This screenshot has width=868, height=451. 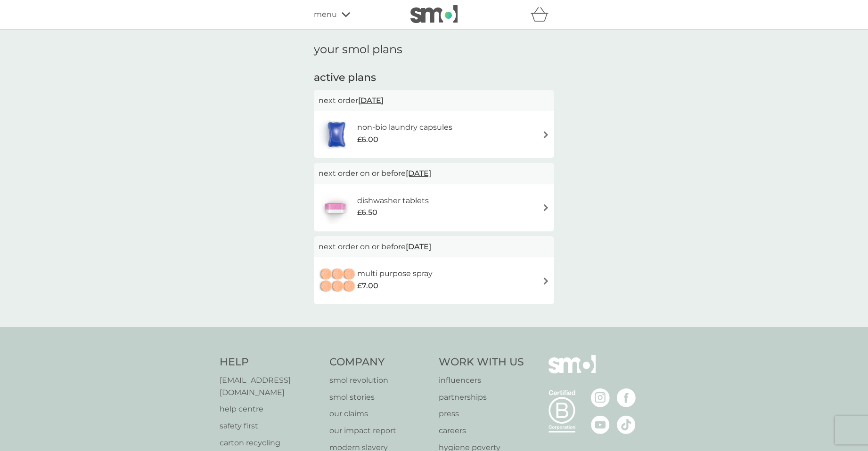 What do you see at coordinates (270, 409) in the screenshot?
I see `p: help centre` at bounding box center [270, 409].